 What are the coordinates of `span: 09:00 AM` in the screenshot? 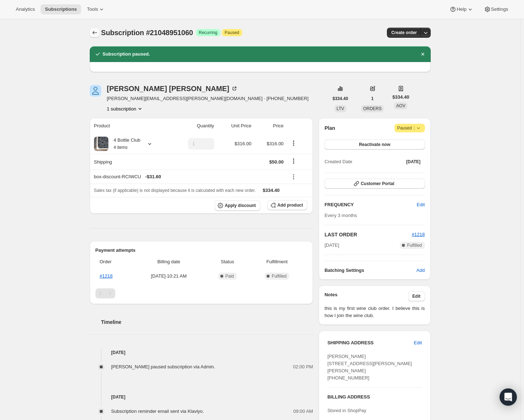 It's located at (303, 412).